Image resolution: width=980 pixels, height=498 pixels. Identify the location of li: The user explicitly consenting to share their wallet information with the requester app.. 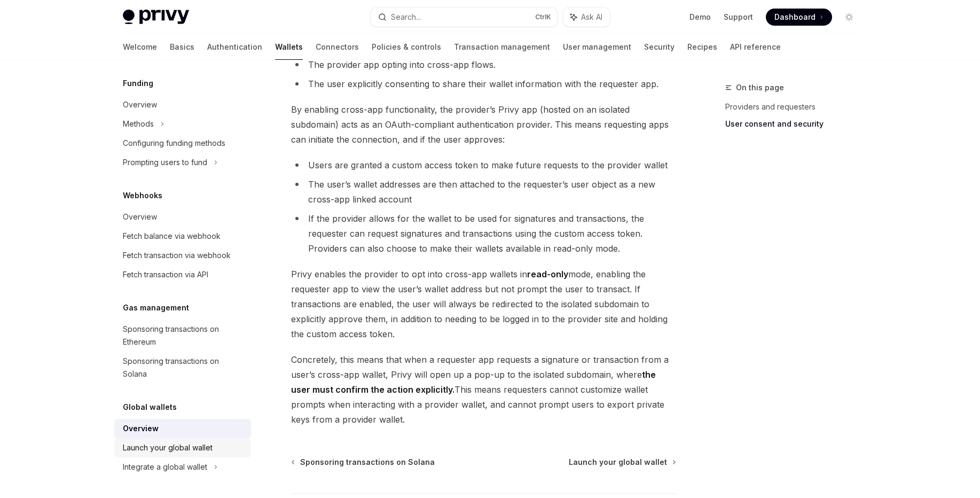
(484, 84).